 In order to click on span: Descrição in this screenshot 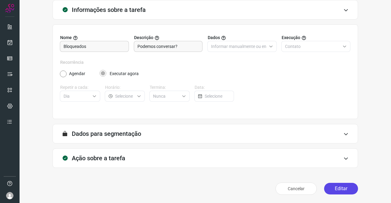, I will do `click(144, 38)`.